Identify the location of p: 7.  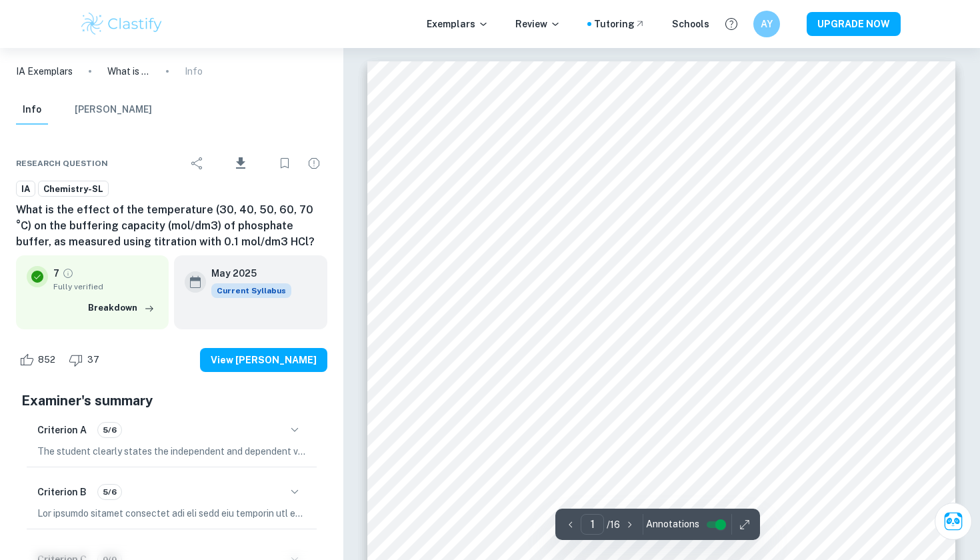
(56, 274).